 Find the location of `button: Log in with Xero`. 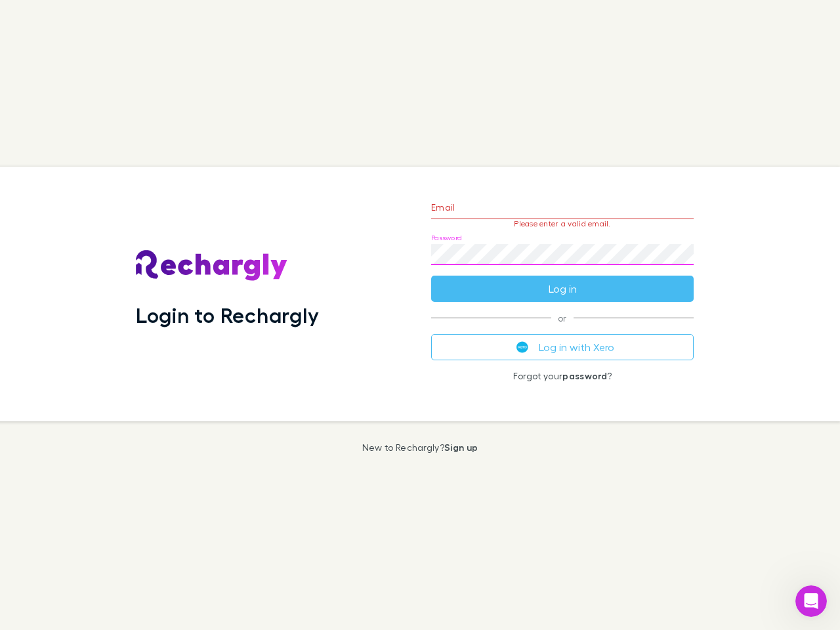

button: Log in with Xero is located at coordinates (563, 347).